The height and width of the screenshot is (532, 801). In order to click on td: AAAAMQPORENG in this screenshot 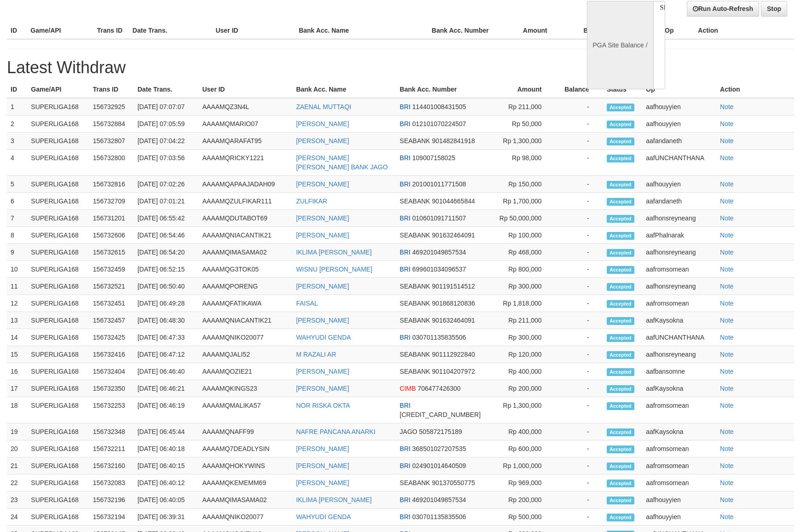, I will do `click(245, 286)`.